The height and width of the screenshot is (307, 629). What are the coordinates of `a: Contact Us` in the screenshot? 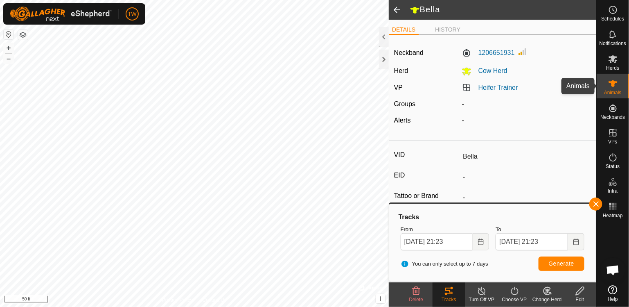 It's located at (214, 300).